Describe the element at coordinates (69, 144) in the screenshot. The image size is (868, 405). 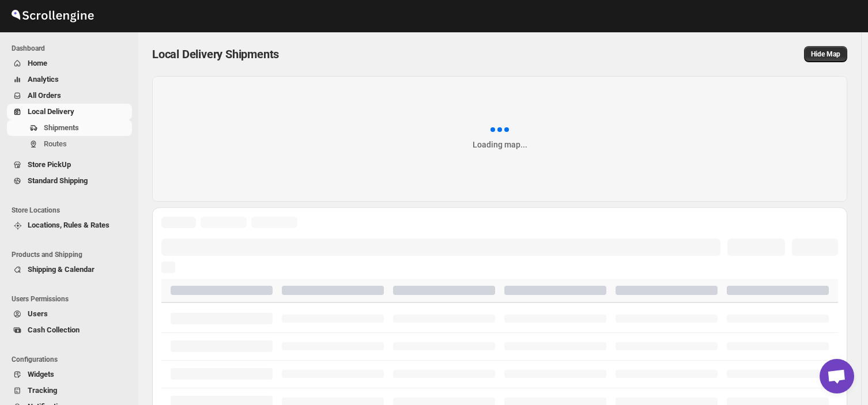
I see `button: Routes` at that location.